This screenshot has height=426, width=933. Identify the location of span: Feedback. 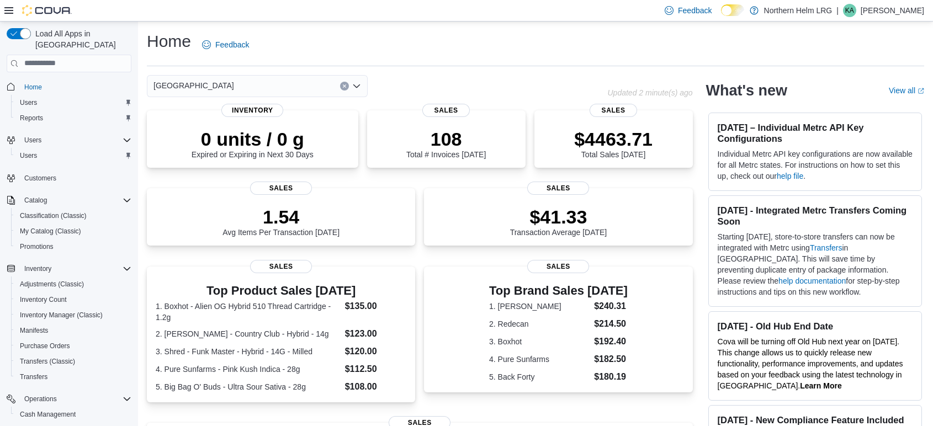
(694, 10).